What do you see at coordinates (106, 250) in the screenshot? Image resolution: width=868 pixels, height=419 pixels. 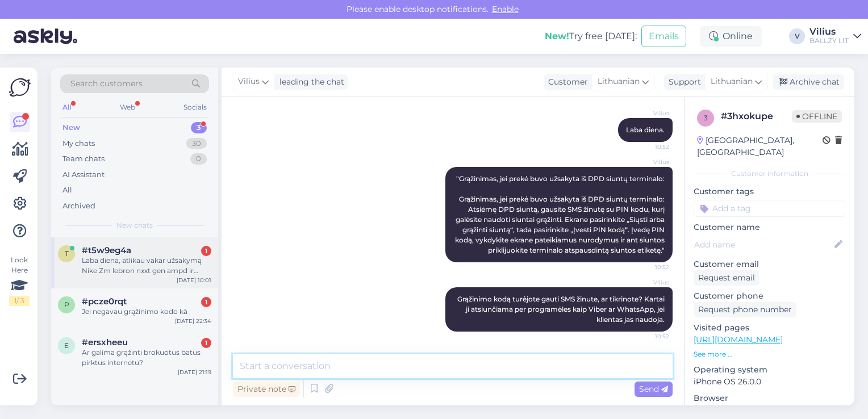 I see `span: #t5w9eg4a` at bounding box center [106, 250].